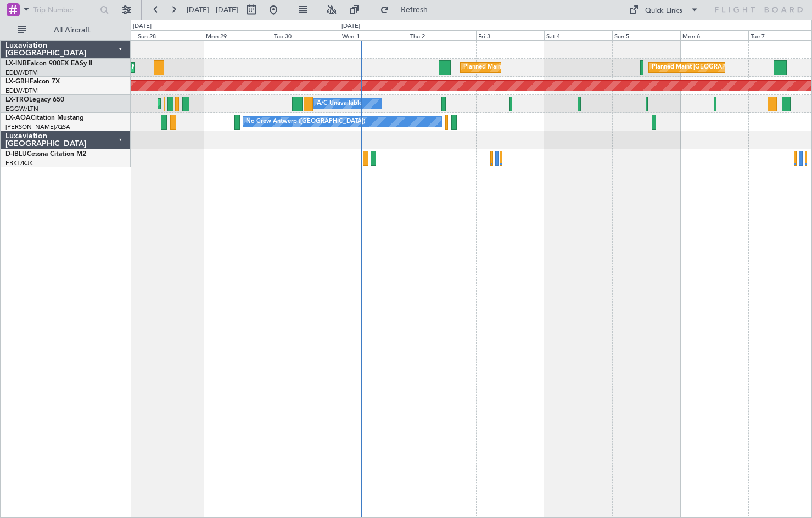 This screenshot has height=518, width=812. I want to click on div: Wed 1, so click(374, 35).